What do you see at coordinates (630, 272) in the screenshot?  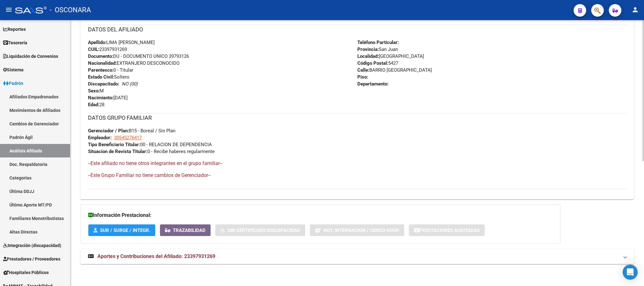 I see `div: Open Intercom Messenger` at bounding box center [630, 272].